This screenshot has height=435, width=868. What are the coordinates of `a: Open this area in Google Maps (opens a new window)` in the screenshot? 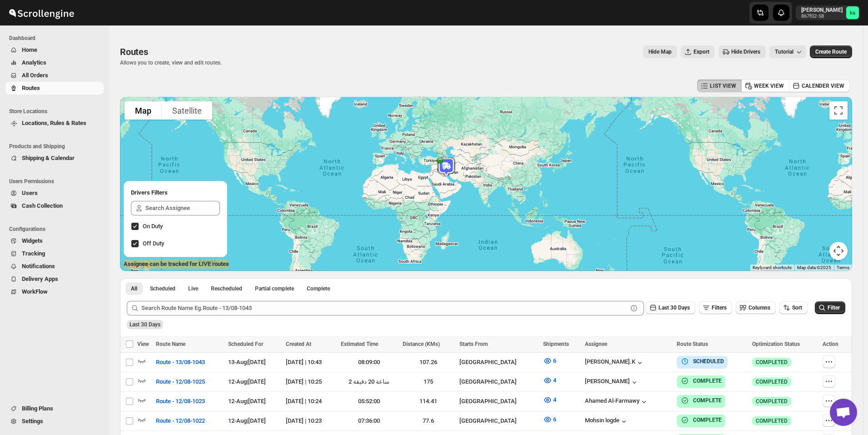 It's located at (137, 265).